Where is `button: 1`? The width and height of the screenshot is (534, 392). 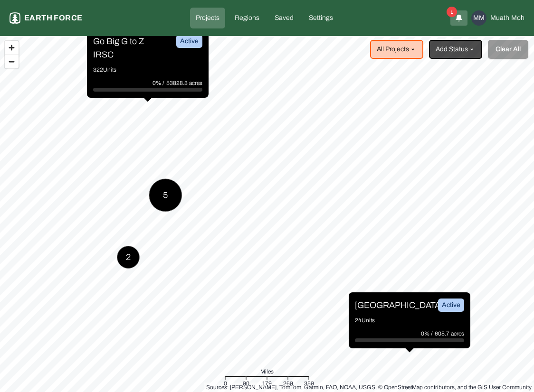 button: 1 is located at coordinates (459, 18).